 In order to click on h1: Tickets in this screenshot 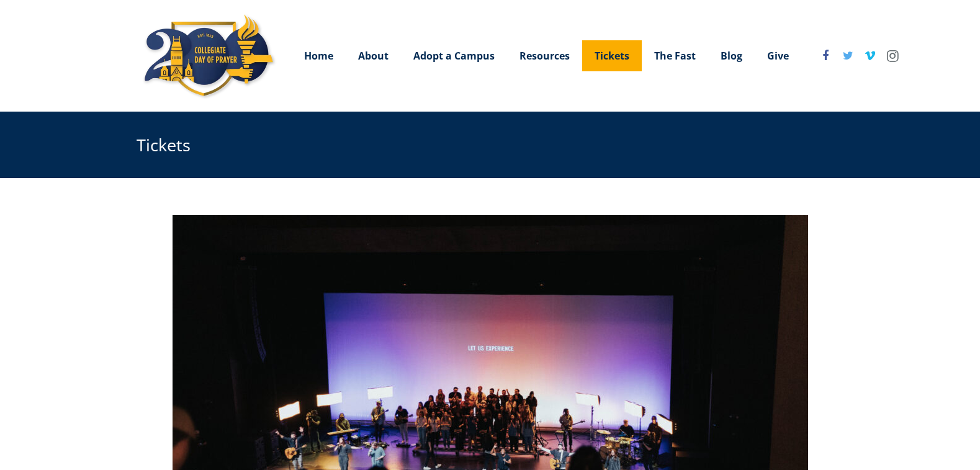, I will do `click(163, 145)`.